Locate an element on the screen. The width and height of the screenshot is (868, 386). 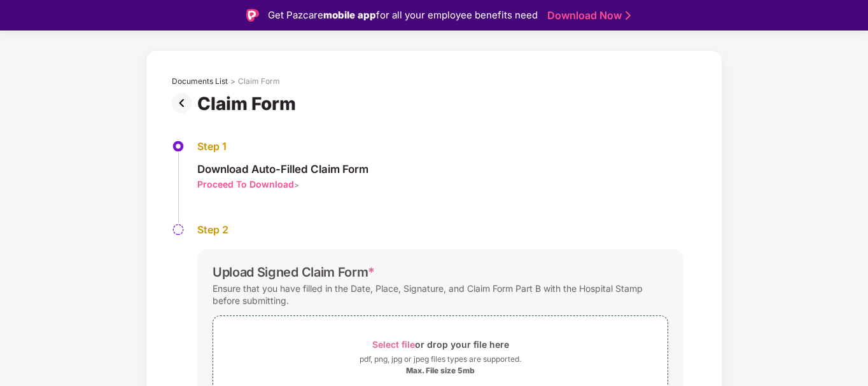
div: Proceed To Download is located at coordinates (245, 184).